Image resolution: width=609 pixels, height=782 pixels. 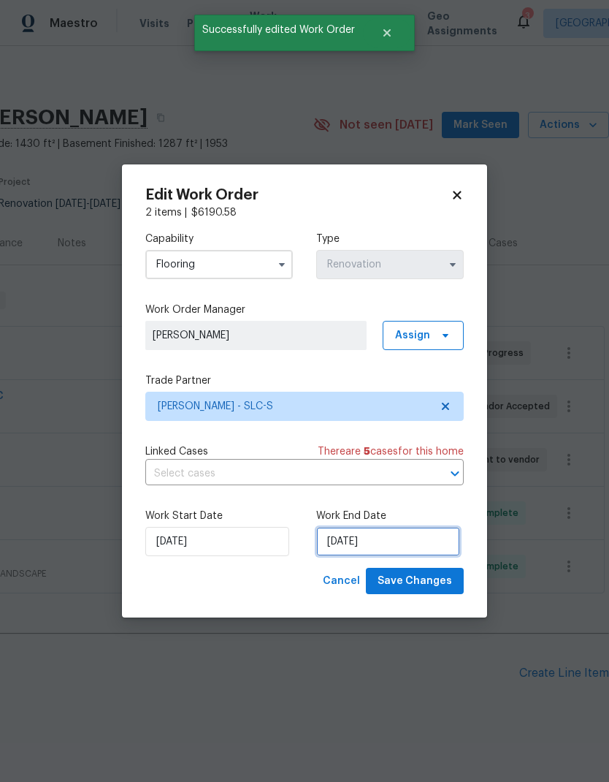 What do you see at coordinates (415, 581) in the screenshot?
I see `span: Save Changes` at bounding box center [415, 581].